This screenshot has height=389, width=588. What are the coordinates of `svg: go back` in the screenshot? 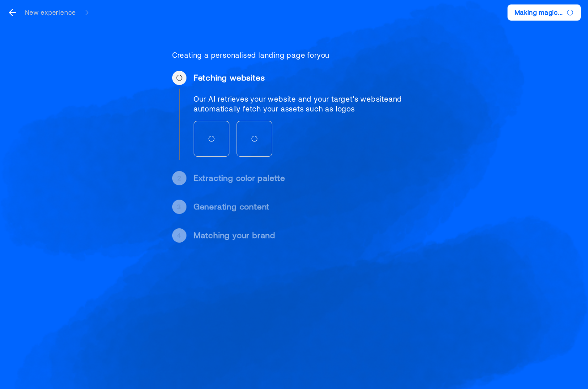 It's located at (13, 13).